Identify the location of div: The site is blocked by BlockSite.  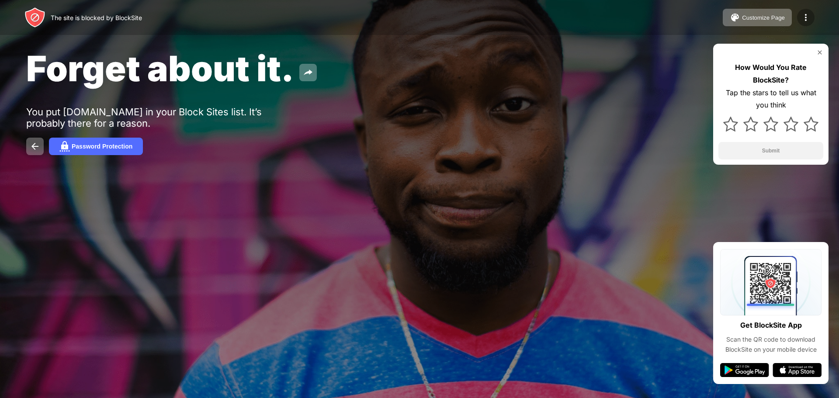
(96, 17).